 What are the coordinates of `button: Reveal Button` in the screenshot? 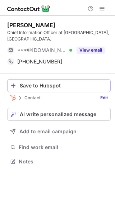 It's located at (90, 50).